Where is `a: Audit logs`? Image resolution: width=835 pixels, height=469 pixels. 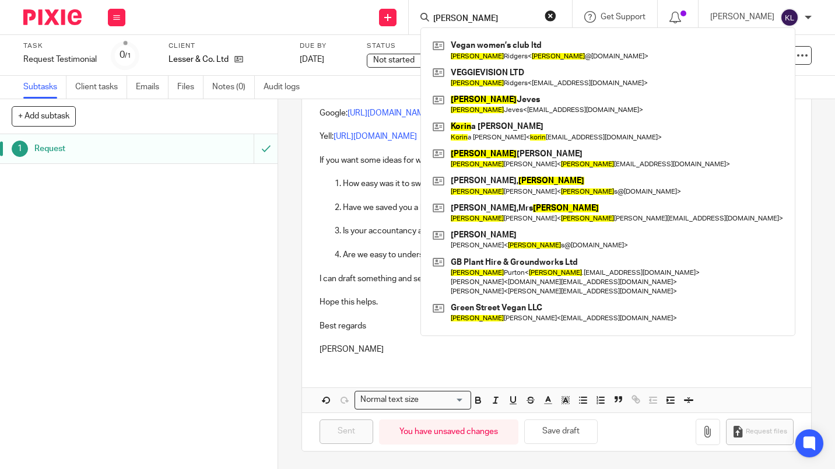
a: Audit logs is located at coordinates (286, 87).